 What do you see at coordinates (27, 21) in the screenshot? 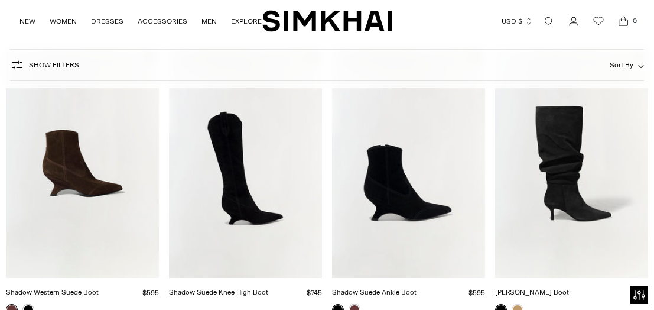
I see `a: NEW` at bounding box center [27, 21].